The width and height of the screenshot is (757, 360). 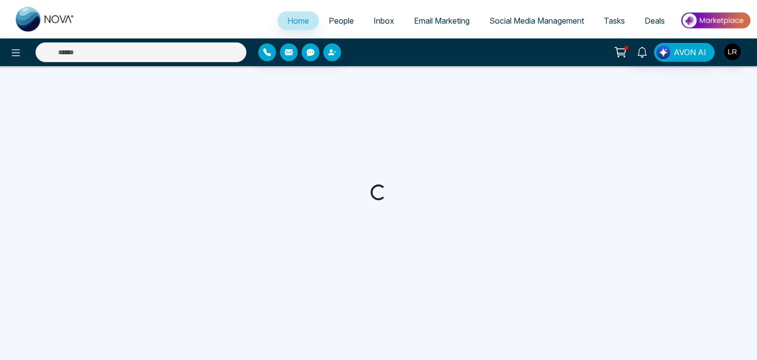 What do you see at coordinates (614, 21) in the screenshot?
I see `span: Tasks` at bounding box center [614, 21].